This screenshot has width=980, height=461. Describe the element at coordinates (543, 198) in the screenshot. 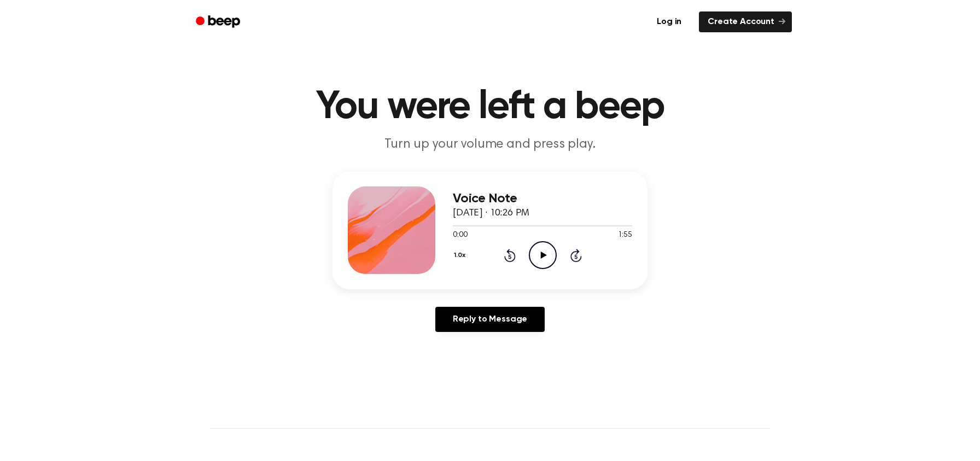

I see `h3: Voice Note` at that location.